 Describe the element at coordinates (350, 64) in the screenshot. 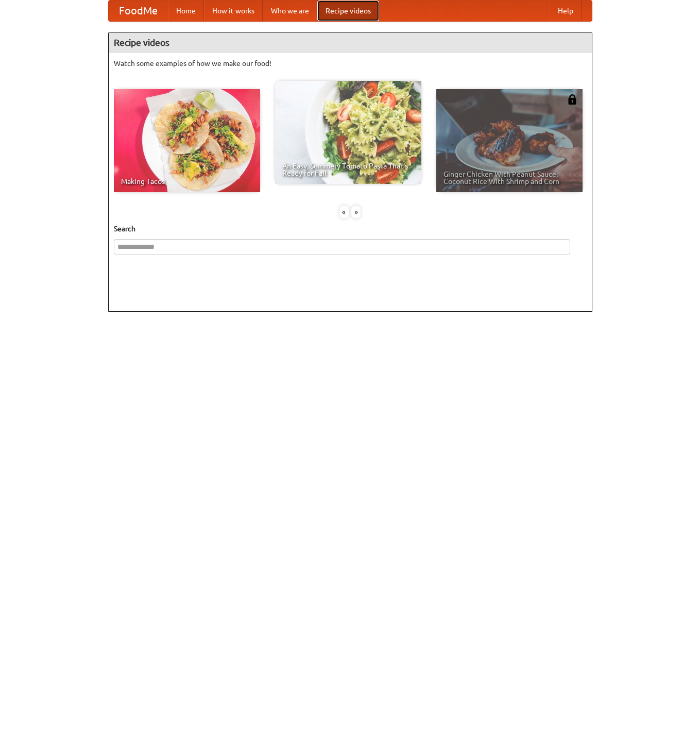

I see `p: Watch some examples of how we make our food!` at that location.